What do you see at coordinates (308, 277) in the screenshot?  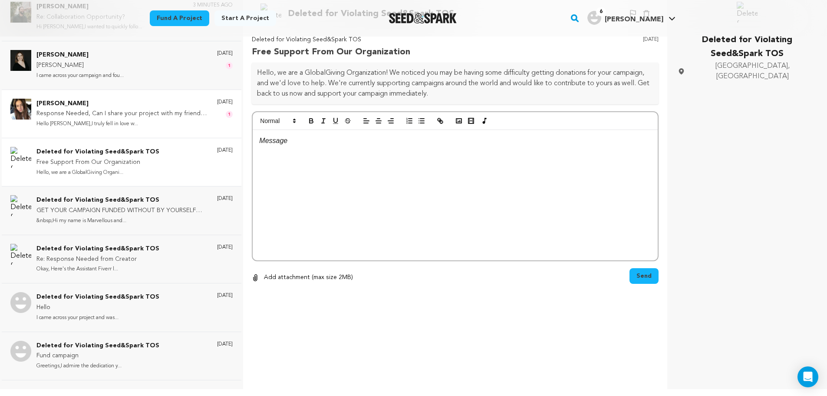 I see `p: Add attachment (max size 2MB)` at bounding box center [308, 277].